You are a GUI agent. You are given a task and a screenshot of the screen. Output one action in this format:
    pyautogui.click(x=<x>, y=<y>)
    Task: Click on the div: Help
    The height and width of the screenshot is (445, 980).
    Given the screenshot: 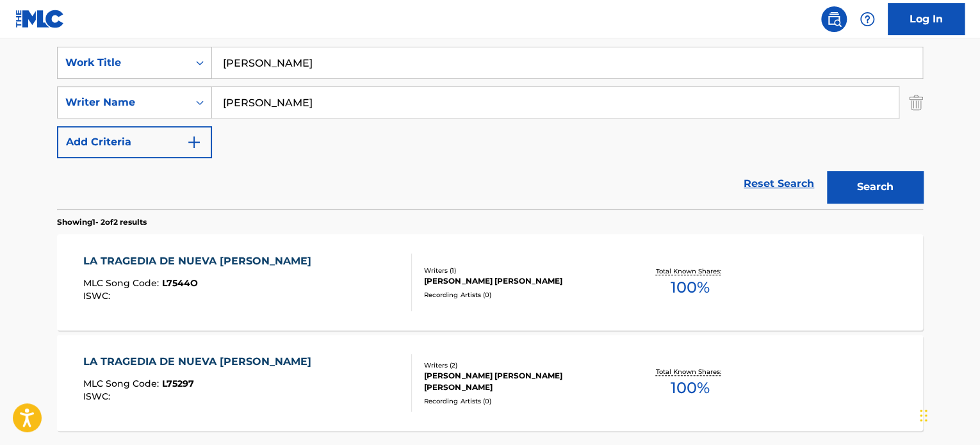 What is the action you would take?
    pyautogui.click(x=867, y=19)
    